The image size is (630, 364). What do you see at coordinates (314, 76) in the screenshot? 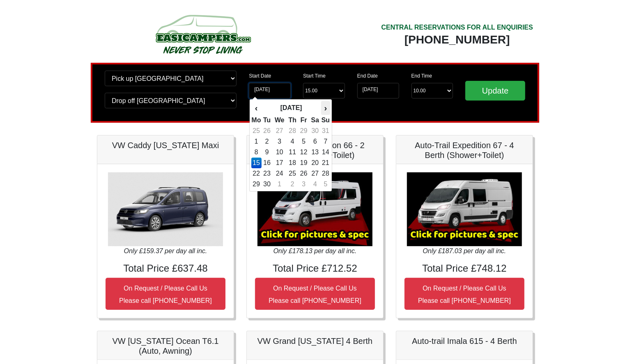
I see `label: Start Time` at bounding box center [314, 76].